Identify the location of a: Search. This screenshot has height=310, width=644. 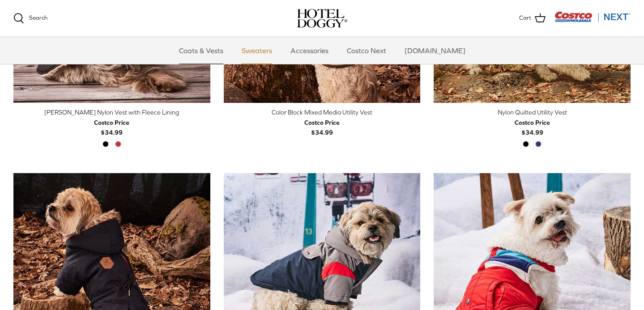
(30, 19).